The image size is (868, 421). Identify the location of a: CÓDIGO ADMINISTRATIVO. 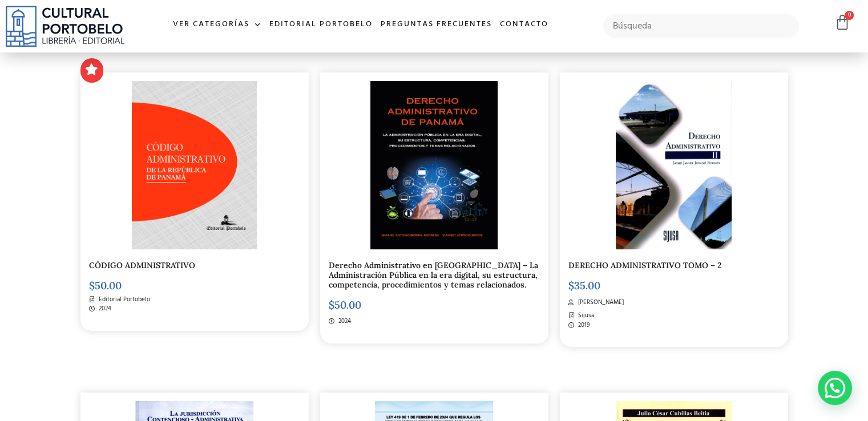
(142, 265).